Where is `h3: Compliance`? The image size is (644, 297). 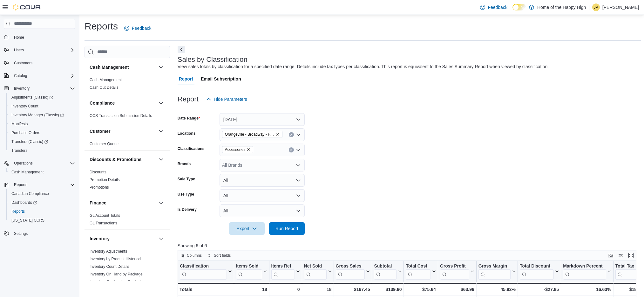
h3: Compliance is located at coordinates (102, 103).